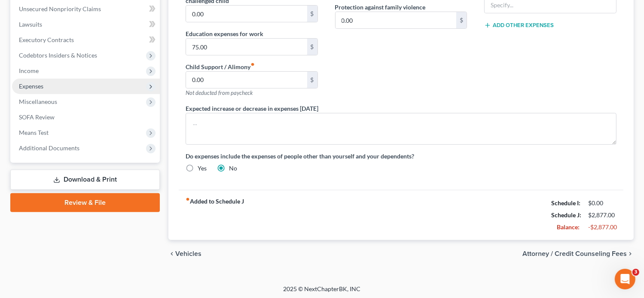 This screenshot has height=298, width=644. I want to click on label: Yes, so click(202, 168).